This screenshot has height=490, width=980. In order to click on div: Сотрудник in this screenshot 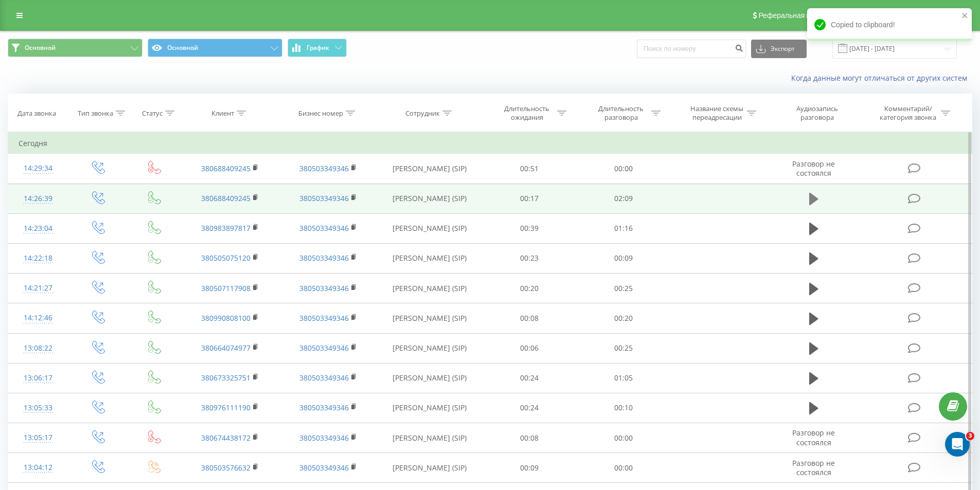, I will do `click(423, 113)`.